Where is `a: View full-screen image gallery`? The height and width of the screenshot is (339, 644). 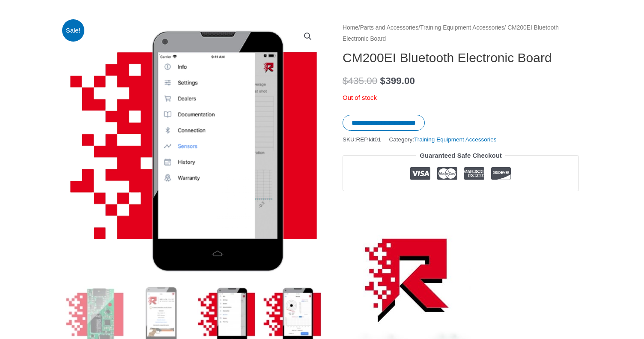
a: View full-screen image gallery is located at coordinates (308, 36).